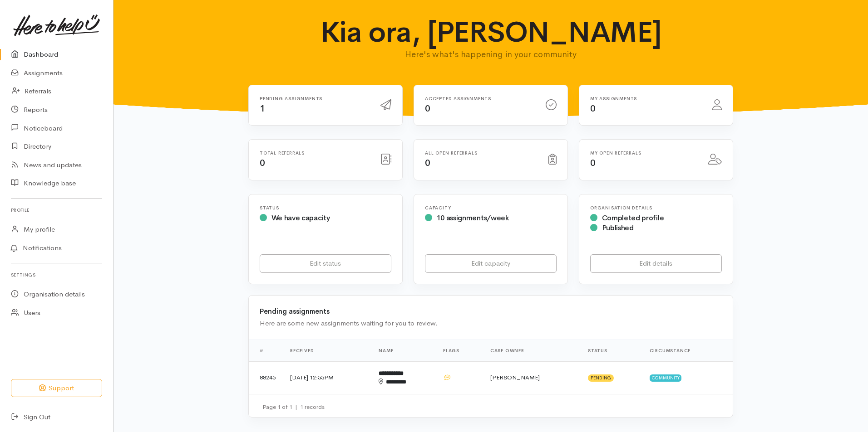 The width and height of the screenshot is (868, 432). What do you see at coordinates (665, 378) in the screenshot?
I see `span: Community` at bounding box center [665, 378].